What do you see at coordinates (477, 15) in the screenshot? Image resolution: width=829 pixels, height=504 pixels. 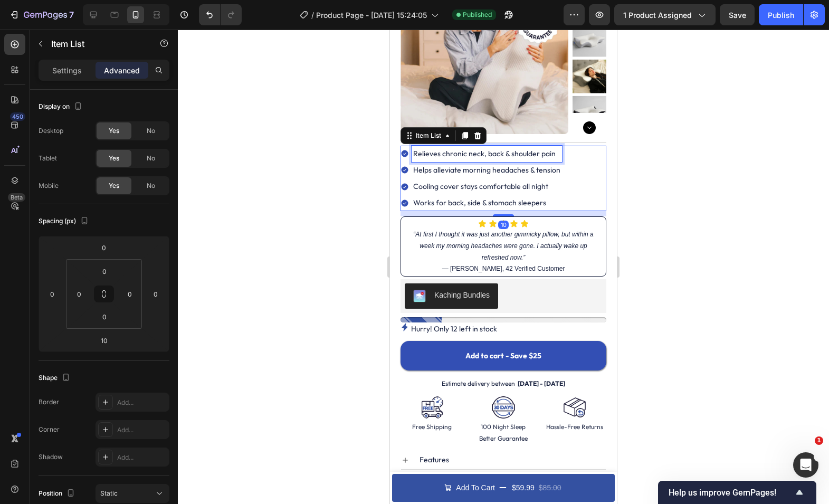 I see `span: Published` at bounding box center [477, 15].